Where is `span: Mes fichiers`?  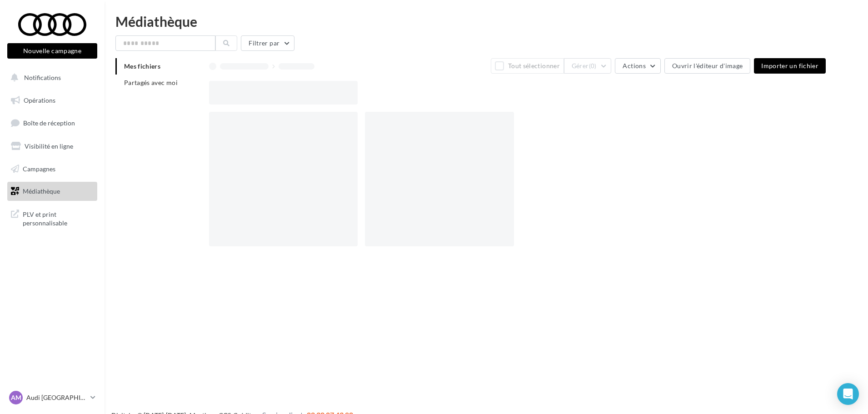
span: Mes fichiers is located at coordinates (142, 66).